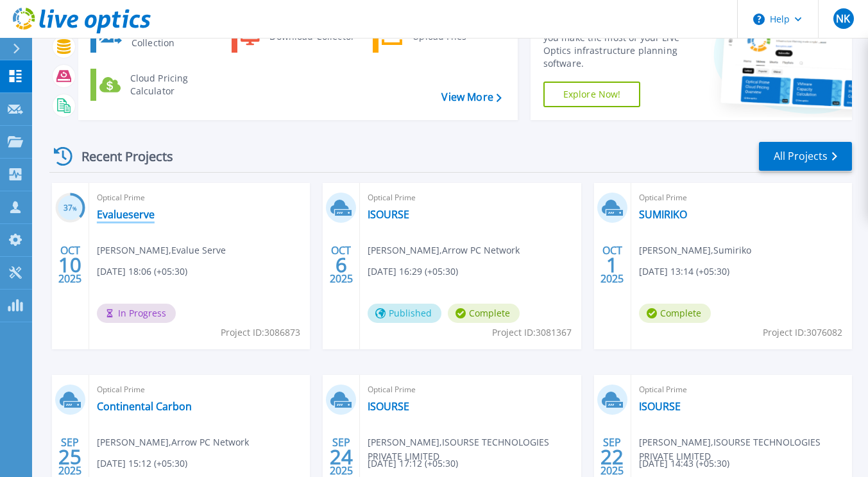 The image size is (868, 477). What do you see at coordinates (843, 19) in the screenshot?
I see `span: NK` at bounding box center [843, 19].